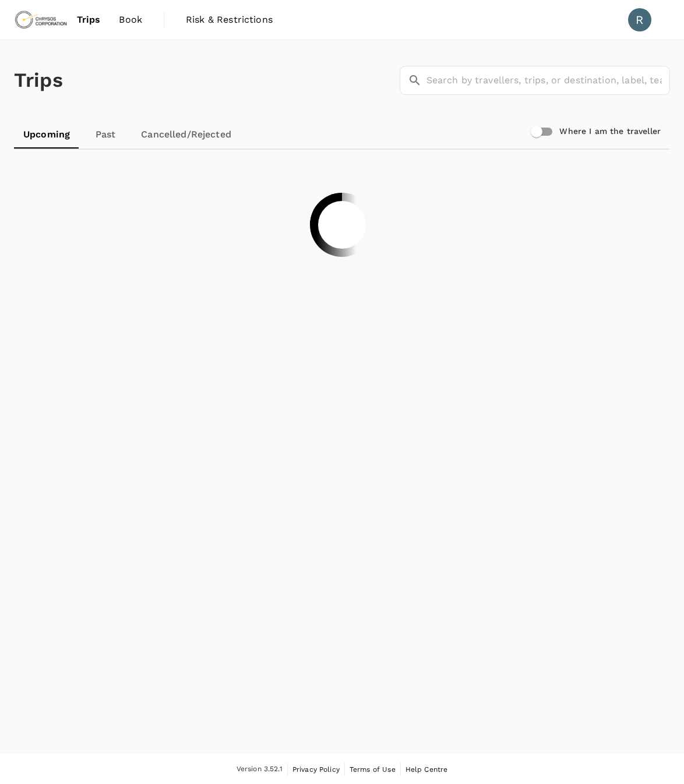  I want to click on span: Book, so click(131, 20).